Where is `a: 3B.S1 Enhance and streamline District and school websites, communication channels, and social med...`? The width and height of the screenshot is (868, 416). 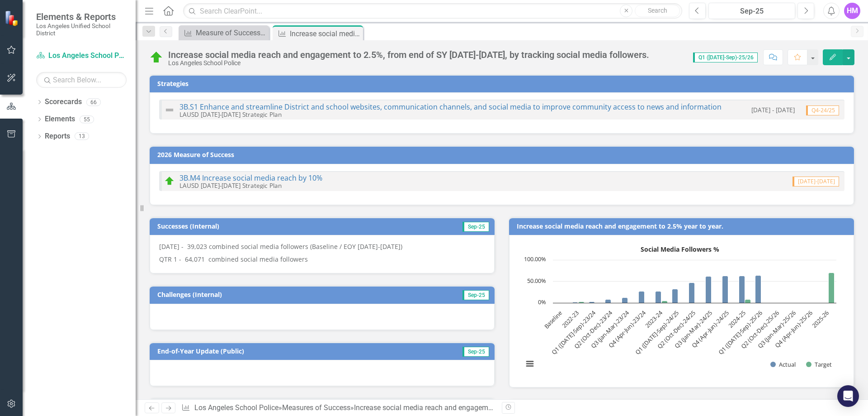 a: 3B.S1 Enhance and streamline District and school websites, communication channels, and social med... is located at coordinates (450, 107).